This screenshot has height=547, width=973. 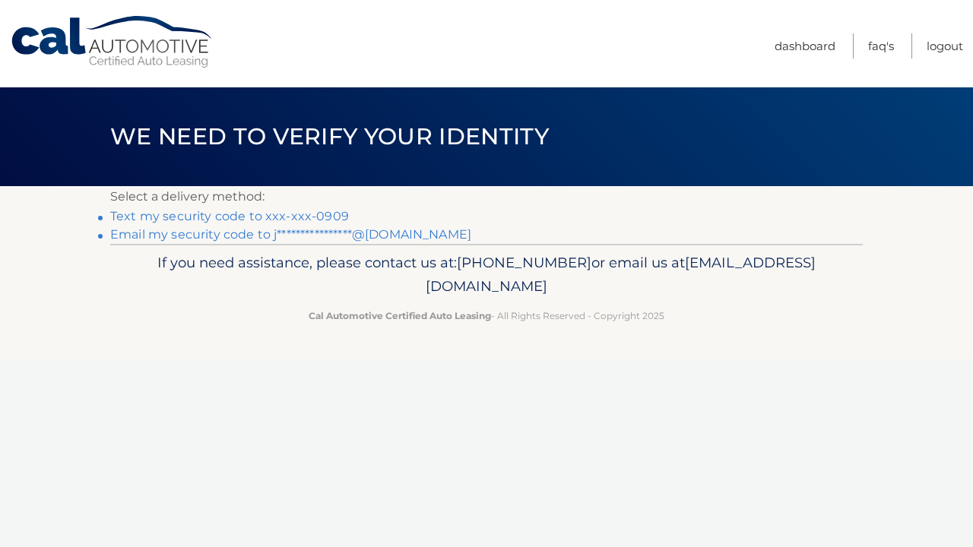 What do you see at coordinates (881, 46) in the screenshot?
I see `a: FAQ's` at bounding box center [881, 46].